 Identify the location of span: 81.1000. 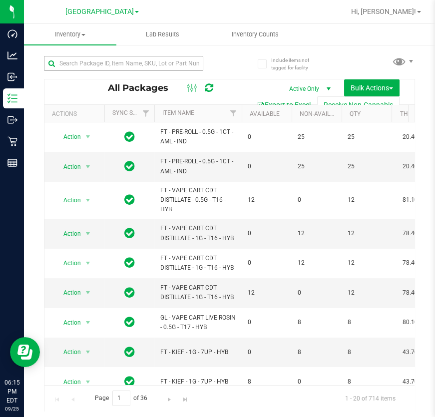
(413, 200).